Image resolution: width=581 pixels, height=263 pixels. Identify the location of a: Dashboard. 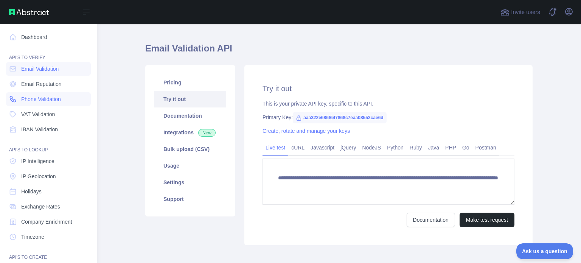
(48, 37).